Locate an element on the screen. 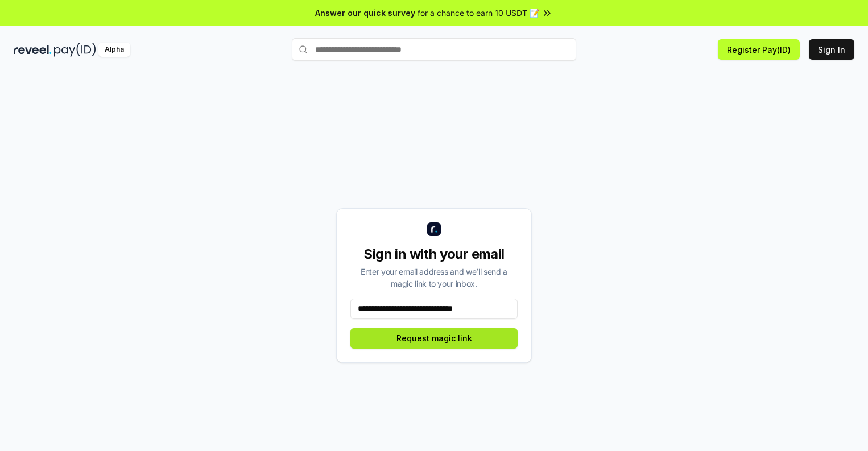  button: Sign In is located at coordinates (831, 50).